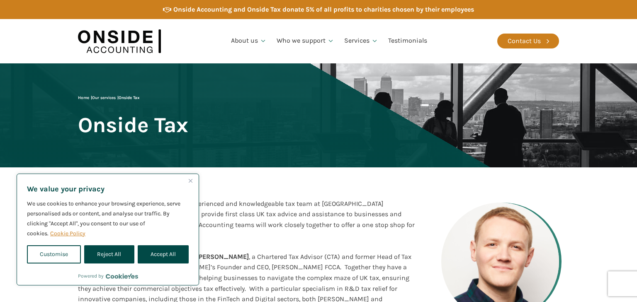  I want to click on a: About us, so click(249, 41).